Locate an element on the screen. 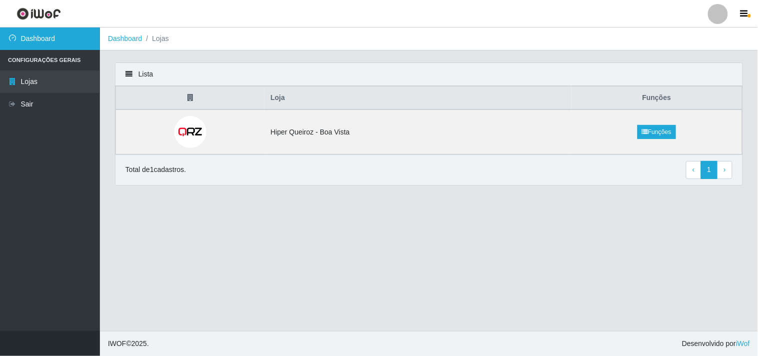 The height and width of the screenshot is (356, 758). td: Hiper Queiroz - Boa Vista is located at coordinates (418, 132).